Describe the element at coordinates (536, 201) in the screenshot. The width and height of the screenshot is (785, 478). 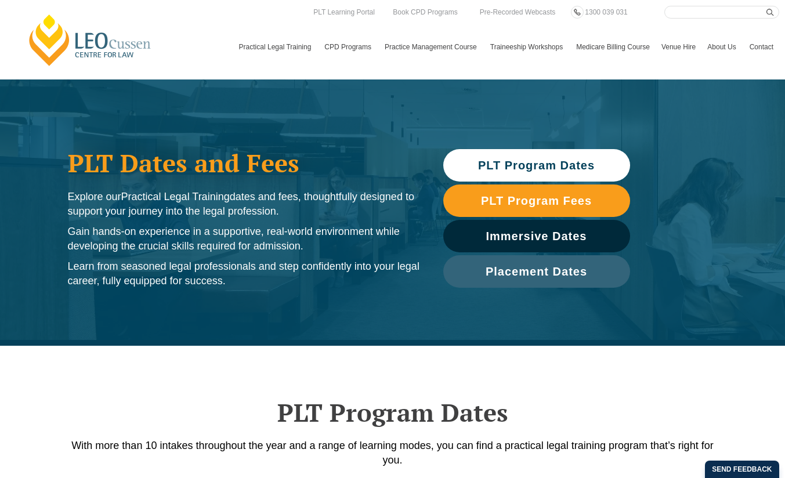
I see `span: PLT Program Fees` at that location.